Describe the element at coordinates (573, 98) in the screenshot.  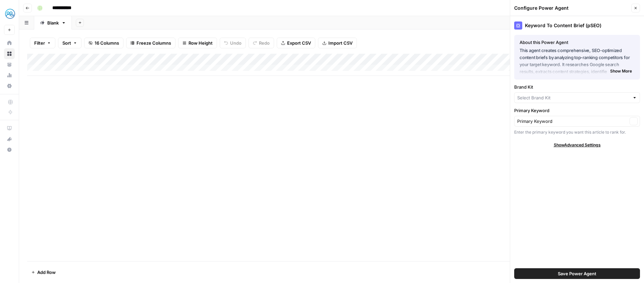
I see `input: Select Brand Kit` at that location.